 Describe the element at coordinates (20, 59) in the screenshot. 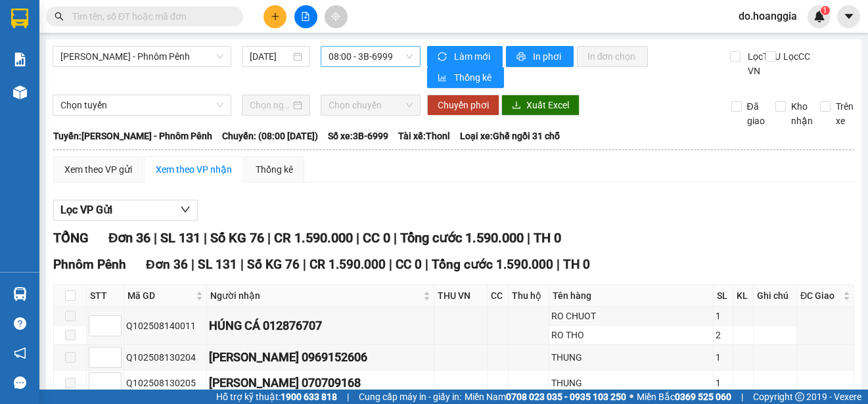

I see `img: solution-icon` at that location.